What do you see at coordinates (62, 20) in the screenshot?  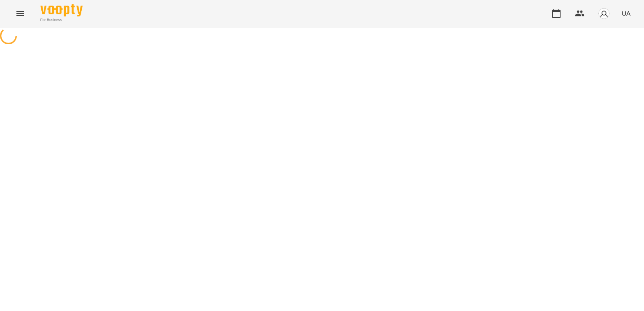 I see `span: For Business` at bounding box center [62, 20].